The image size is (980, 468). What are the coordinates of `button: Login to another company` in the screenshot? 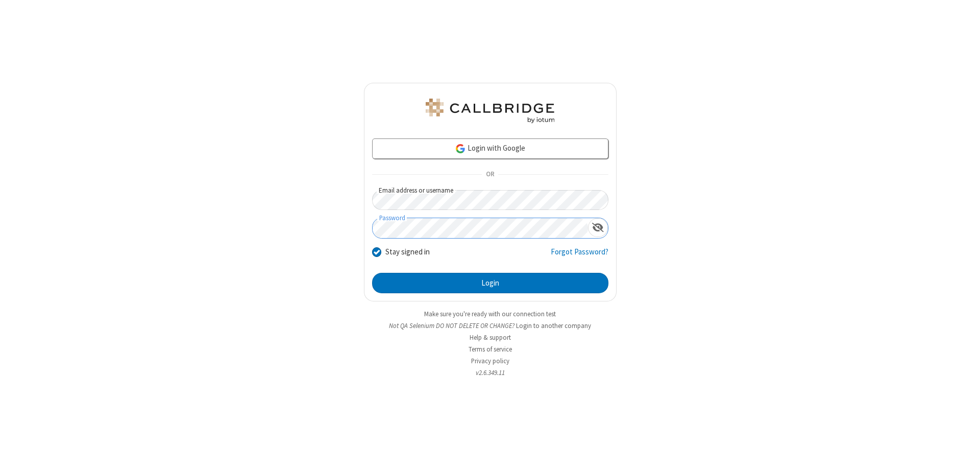 It's located at (553, 326).